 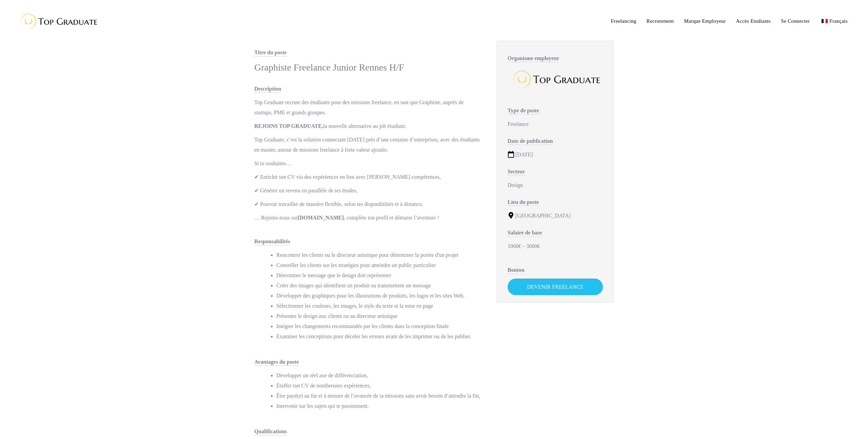 What do you see at coordinates (277, 362) in the screenshot?
I see `span: Avantages du poste` at bounding box center [277, 362].